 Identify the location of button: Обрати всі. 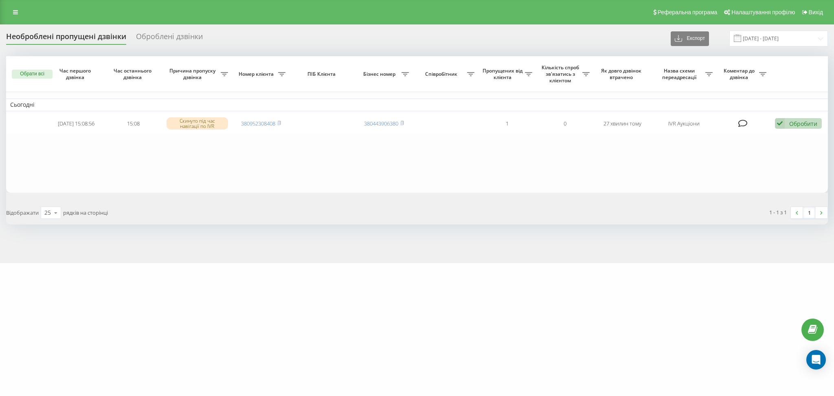
(32, 74).